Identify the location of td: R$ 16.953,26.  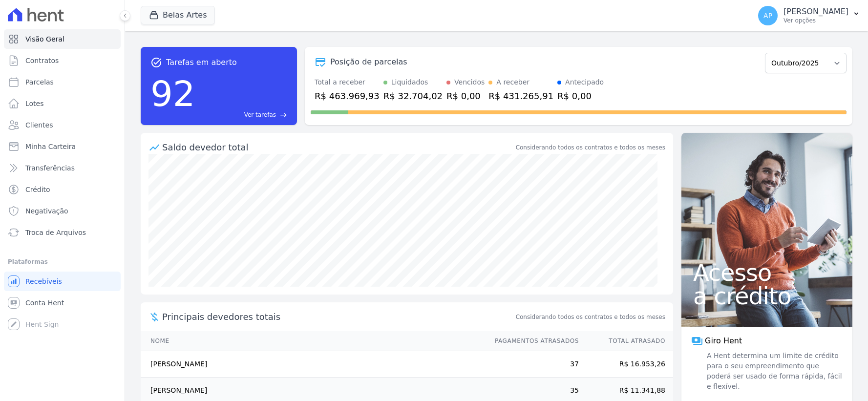
(626, 364).